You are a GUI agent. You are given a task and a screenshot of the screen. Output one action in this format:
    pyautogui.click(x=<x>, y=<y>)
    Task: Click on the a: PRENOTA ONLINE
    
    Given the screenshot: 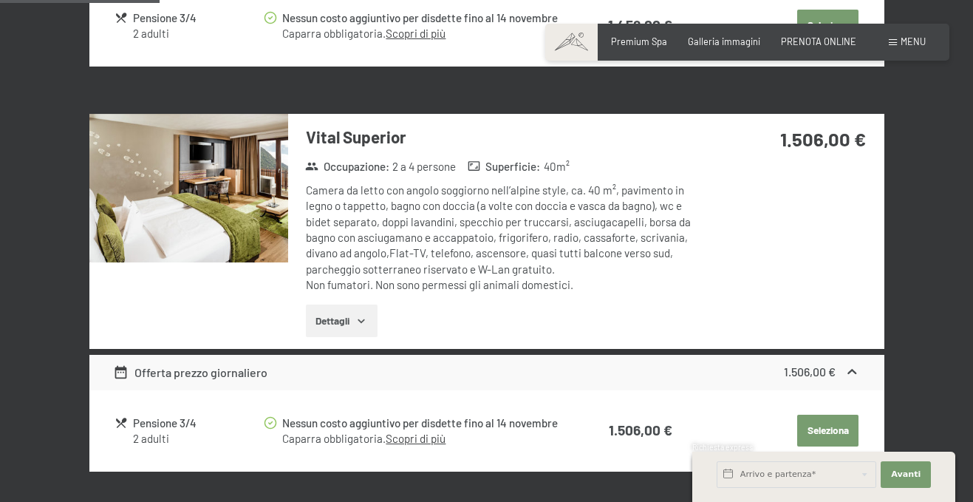 What is the action you would take?
    pyautogui.click(x=819, y=41)
    